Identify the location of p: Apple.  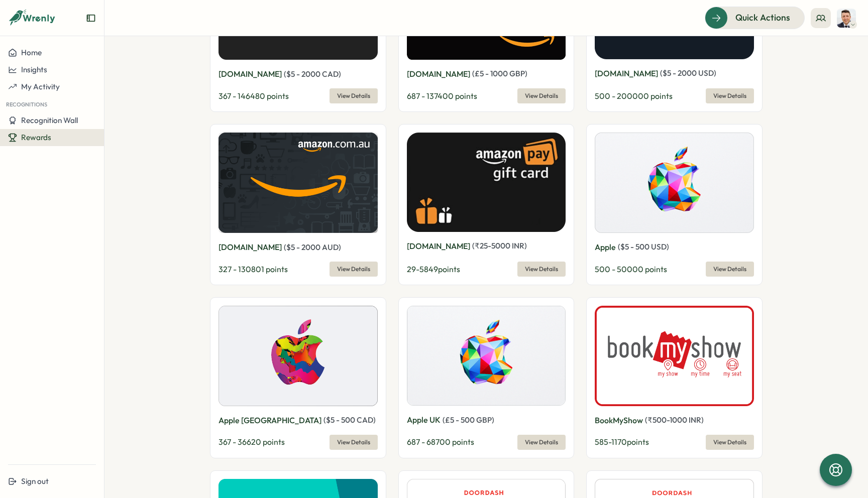
(605, 247).